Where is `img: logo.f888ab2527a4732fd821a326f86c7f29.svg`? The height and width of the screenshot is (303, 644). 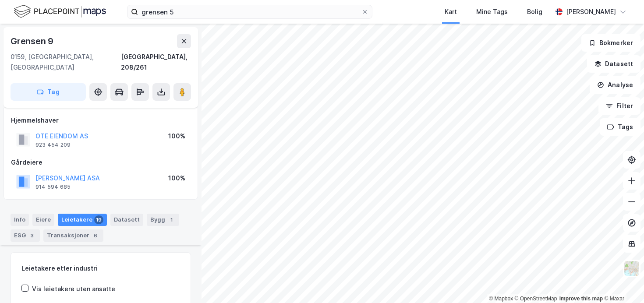 img: logo.f888ab2527a4732fd821a326f86c7f29.svg is located at coordinates (60, 11).